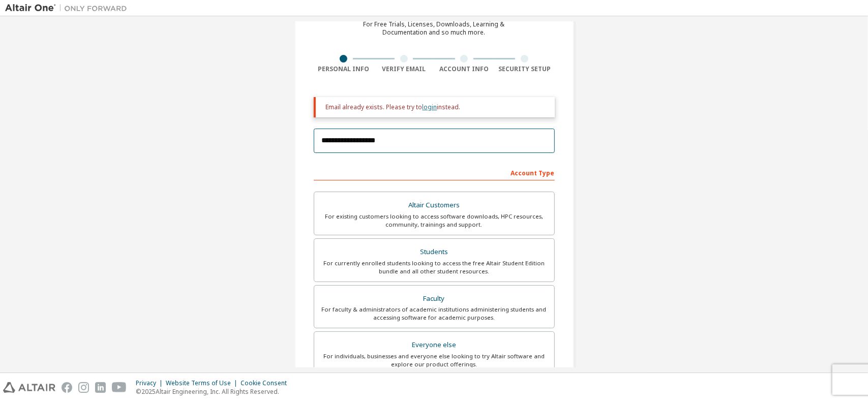 The height and width of the screenshot is (402, 868). Describe the element at coordinates (344, 69) in the screenshot. I see `div: Personal Info` at that location.